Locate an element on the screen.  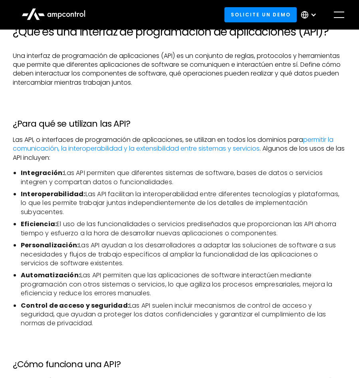
a: Solicite un demo is located at coordinates (261, 14).